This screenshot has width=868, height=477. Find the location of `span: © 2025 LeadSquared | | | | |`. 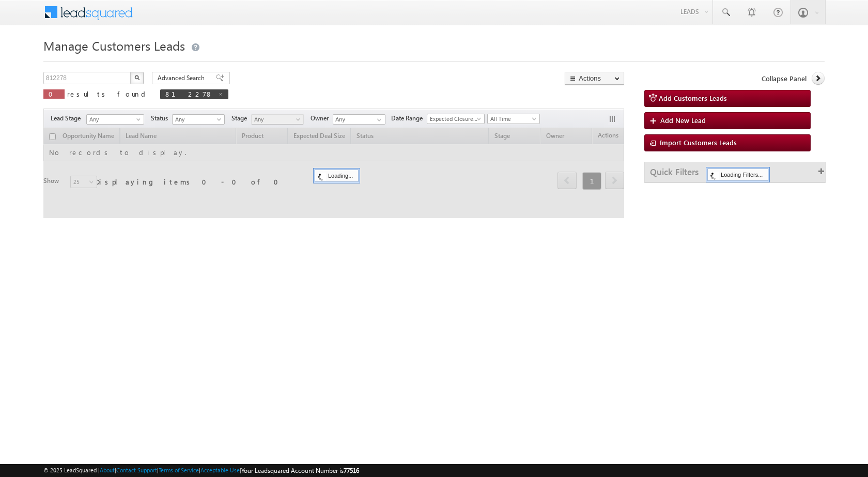

span: © 2025 LeadSquared | | | | | is located at coordinates (201, 470).